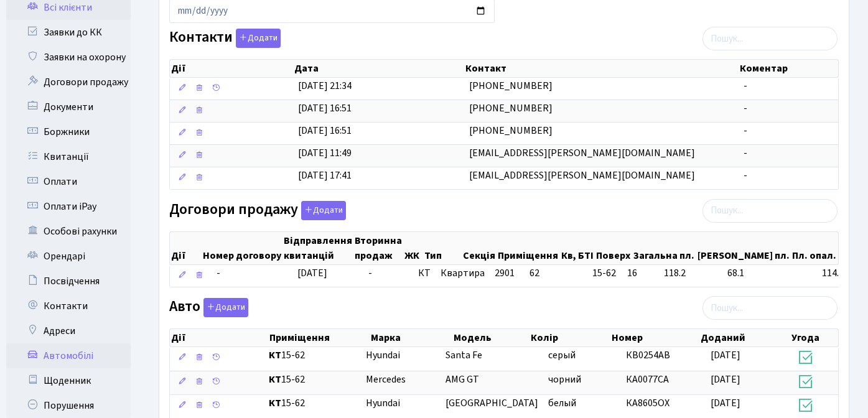  What do you see at coordinates (68, 206) in the screenshot?
I see `a: Оплати iPay` at bounding box center [68, 206].